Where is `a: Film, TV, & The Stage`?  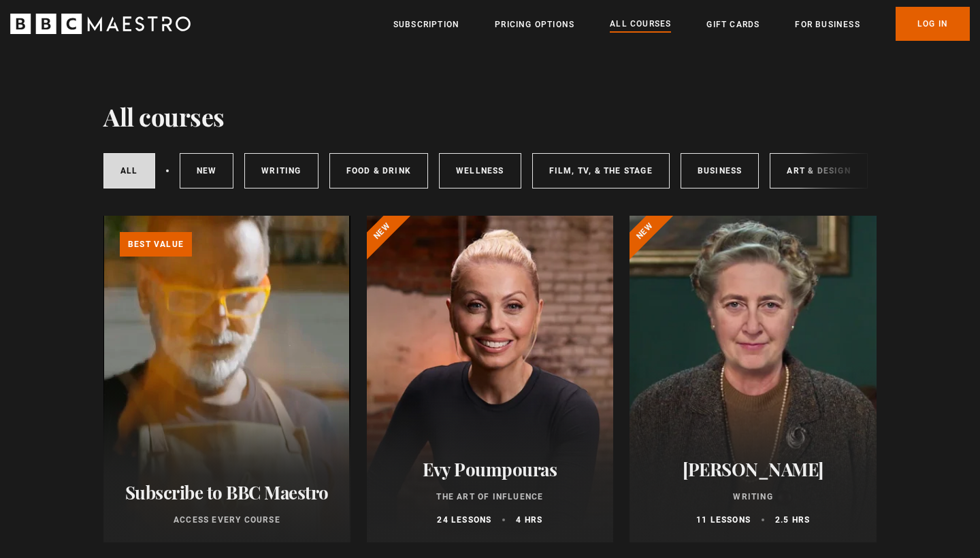 a: Film, TV, & The Stage is located at coordinates (601, 171).